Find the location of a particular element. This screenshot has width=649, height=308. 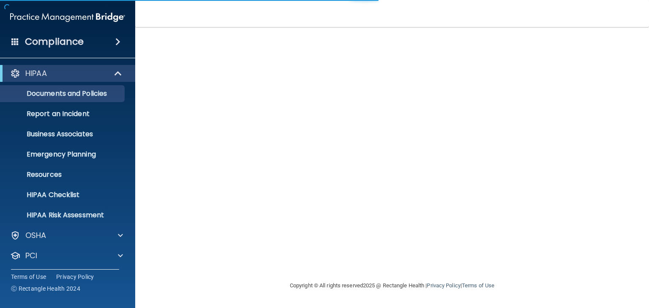

p: HIPAA is located at coordinates (36, 73).